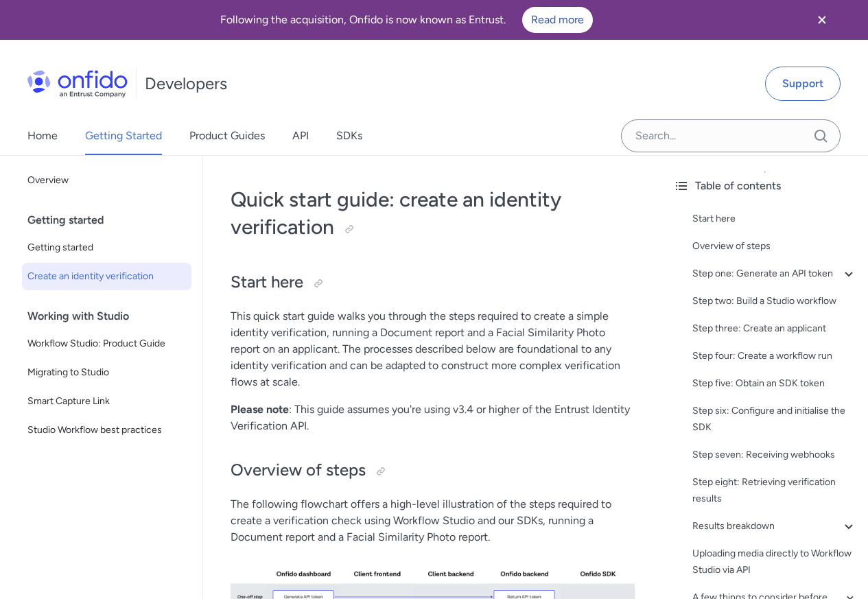  Describe the element at coordinates (112, 220) in the screenshot. I see `div: Getting started` at that location.